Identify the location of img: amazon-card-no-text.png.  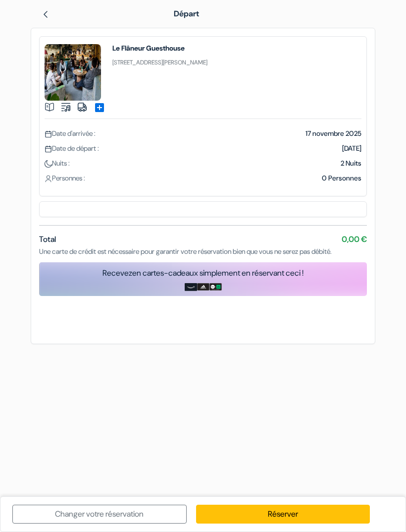
(191, 287).